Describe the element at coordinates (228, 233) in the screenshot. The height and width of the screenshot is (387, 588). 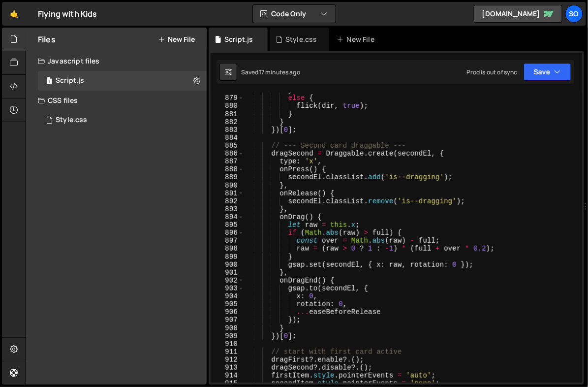
I see `div: 896` at that location.